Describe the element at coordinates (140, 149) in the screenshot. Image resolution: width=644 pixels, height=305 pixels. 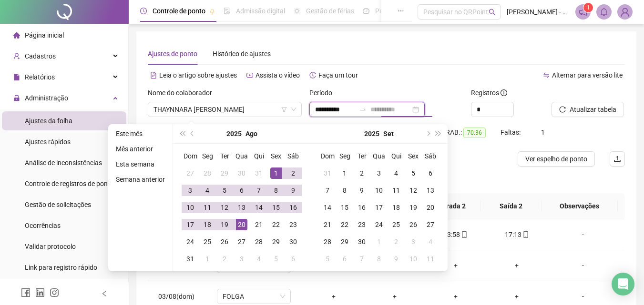
I see `li: Mês anterior` at that location.